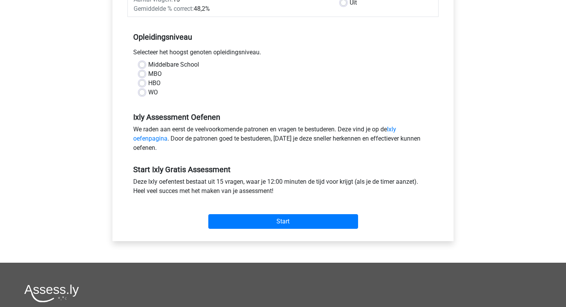  I want to click on label: HBO, so click(154, 83).